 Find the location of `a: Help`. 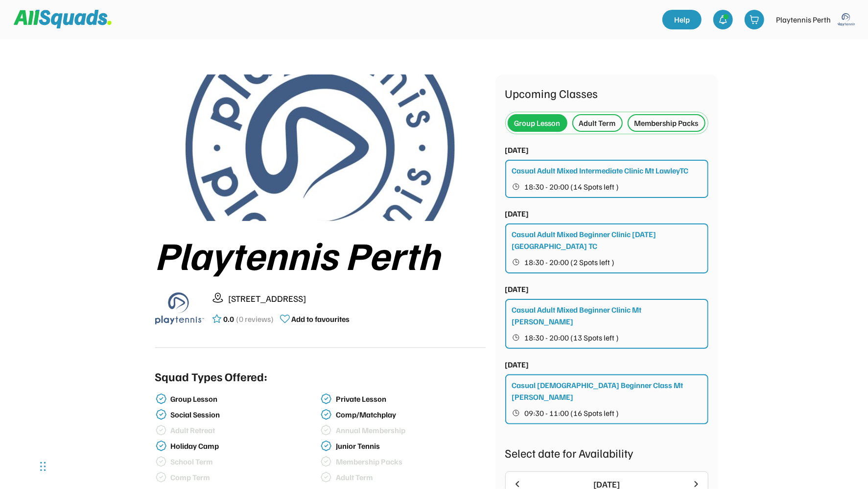

a: Help is located at coordinates (682, 19).